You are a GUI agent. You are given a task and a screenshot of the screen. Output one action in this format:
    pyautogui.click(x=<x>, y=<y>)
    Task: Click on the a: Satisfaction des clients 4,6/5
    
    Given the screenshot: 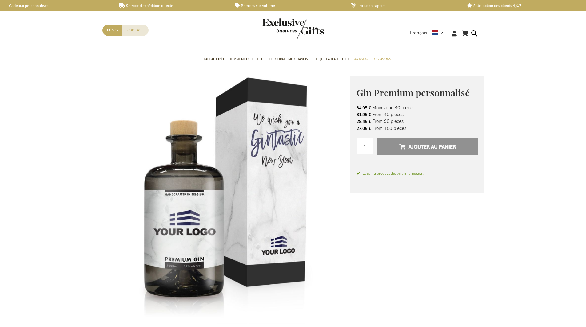 What is the action you would take?
    pyautogui.click(x=520, y=6)
    